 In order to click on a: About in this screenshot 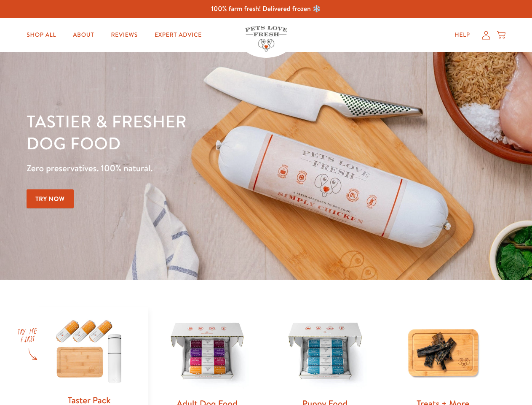, I will do `click(83, 35)`.